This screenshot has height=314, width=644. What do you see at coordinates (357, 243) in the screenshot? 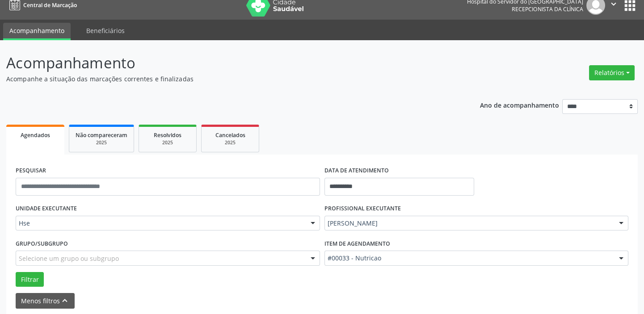
I see `label: Item de agendamento` at bounding box center [357, 243].